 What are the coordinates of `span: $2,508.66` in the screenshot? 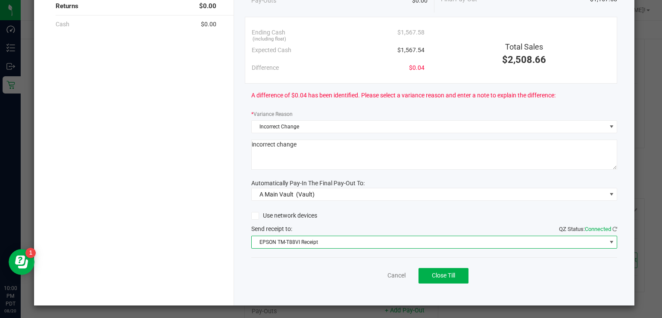 It's located at (524, 59).